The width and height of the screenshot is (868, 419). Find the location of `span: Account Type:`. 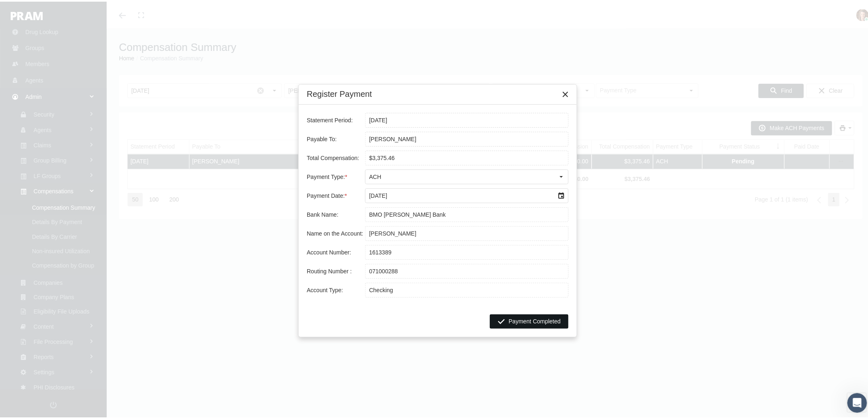

span: Account Type: is located at coordinates (325, 289).